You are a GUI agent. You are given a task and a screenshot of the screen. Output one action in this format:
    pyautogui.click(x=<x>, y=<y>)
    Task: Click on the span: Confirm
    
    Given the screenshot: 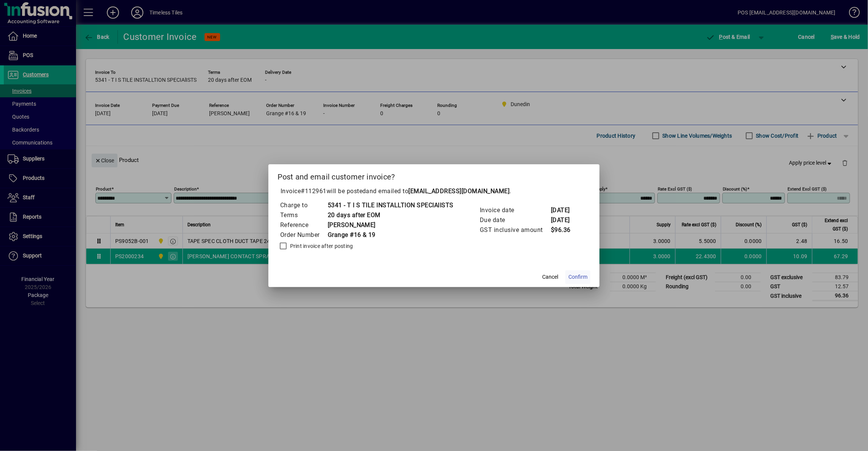 What is the action you would take?
    pyautogui.click(x=578, y=276)
    